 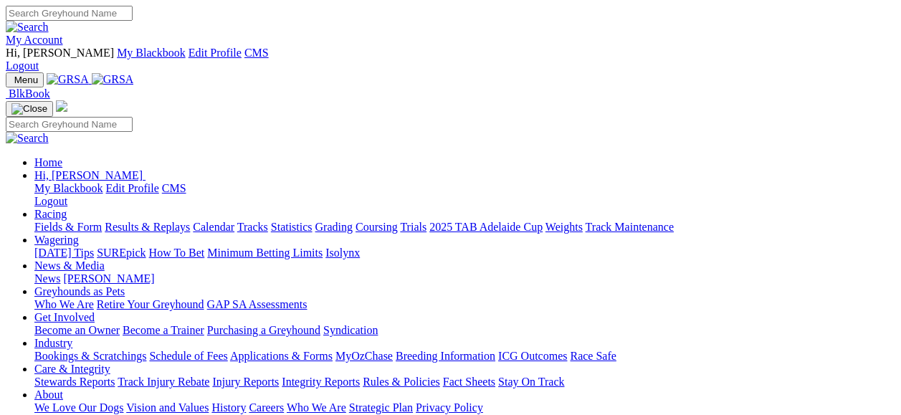 What do you see at coordinates (79, 407) in the screenshot?
I see `a: We Love Our Dogs` at bounding box center [79, 407].